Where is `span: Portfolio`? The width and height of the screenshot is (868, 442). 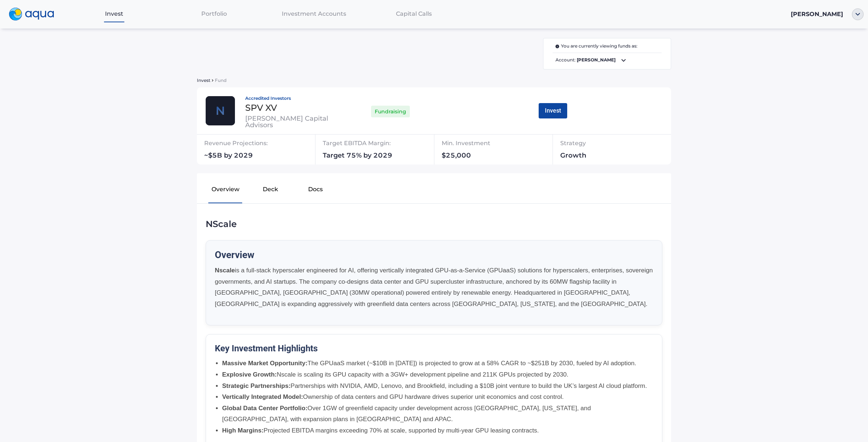
span: Portfolio is located at coordinates (214, 13).